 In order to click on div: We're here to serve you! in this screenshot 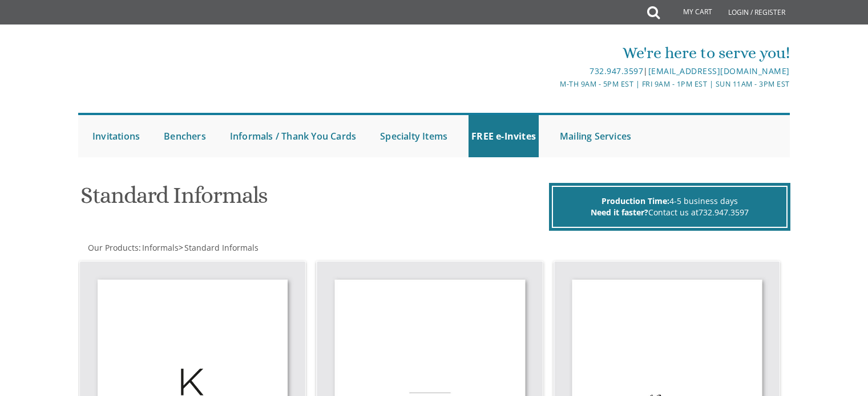, I will do `click(553, 53)`.